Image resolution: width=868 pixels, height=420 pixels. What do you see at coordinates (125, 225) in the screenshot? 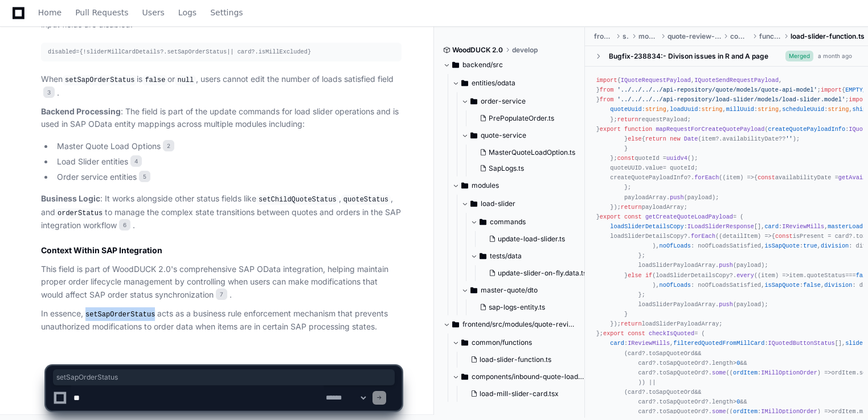
I see `span: 6` at bounding box center [125, 225].